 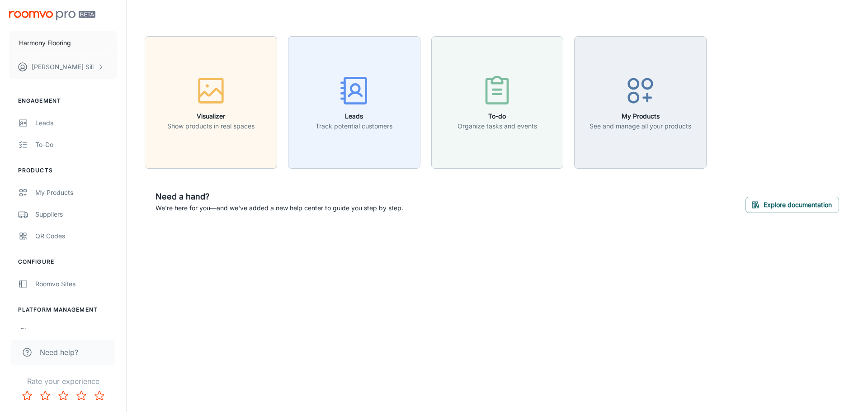 What do you see at coordinates (45, 43) in the screenshot?
I see `p: Harmony Flooring` at bounding box center [45, 43].